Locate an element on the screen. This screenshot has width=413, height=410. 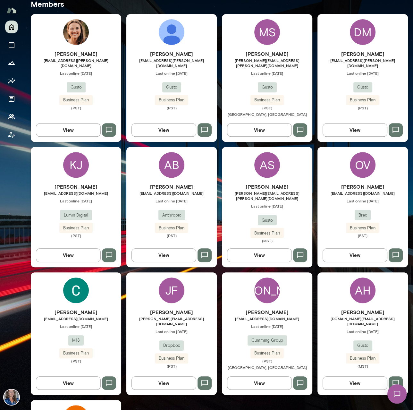
span: Cumming Group is located at coordinates (267, 340).